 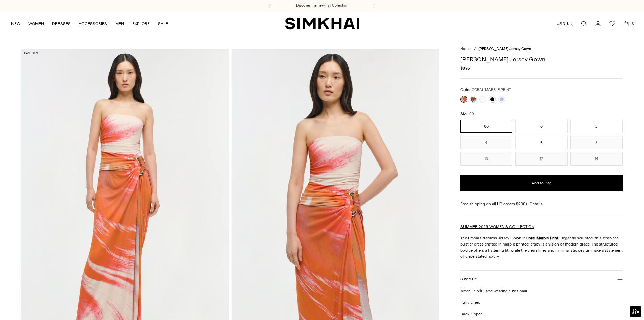 What do you see at coordinates (596, 126) in the screenshot?
I see `button: 2` at bounding box center [596, 126].